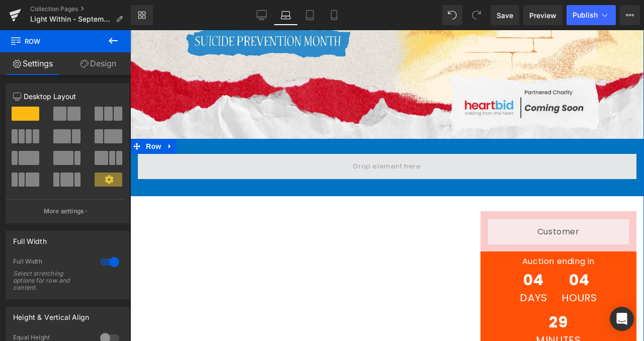  I want to click on p: More settings, so click(64, 211).